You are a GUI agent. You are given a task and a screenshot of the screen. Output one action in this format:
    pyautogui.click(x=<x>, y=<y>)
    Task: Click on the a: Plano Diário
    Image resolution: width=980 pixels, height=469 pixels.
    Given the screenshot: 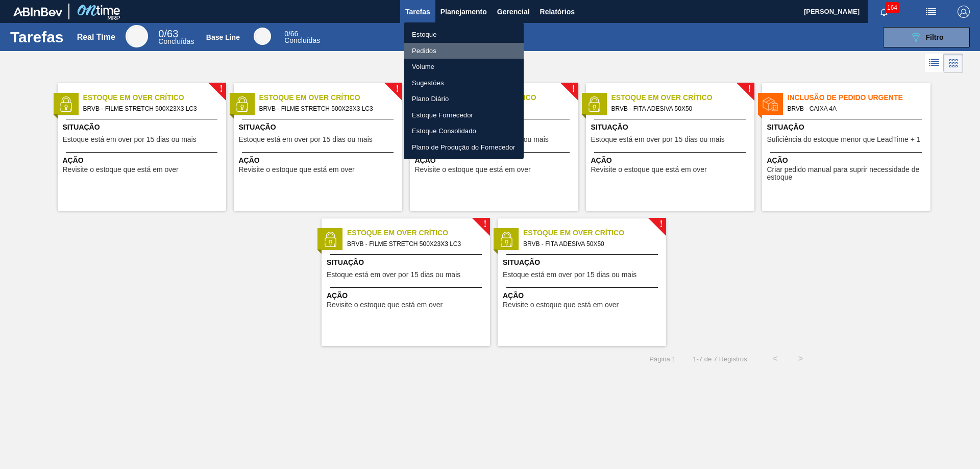 What is the action you would take?
    pyautogui.click(x=464, y=99)
    